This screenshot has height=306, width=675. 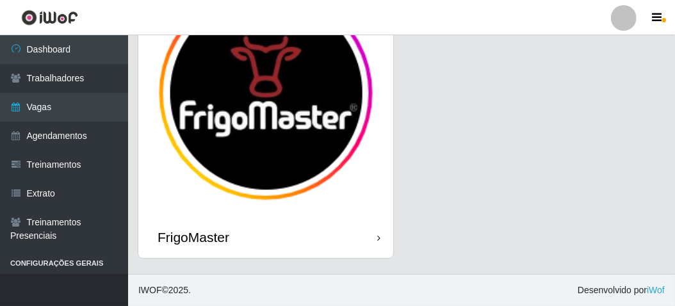 I want to click on span: Desenvolvido por, so click(x=621, y=290).